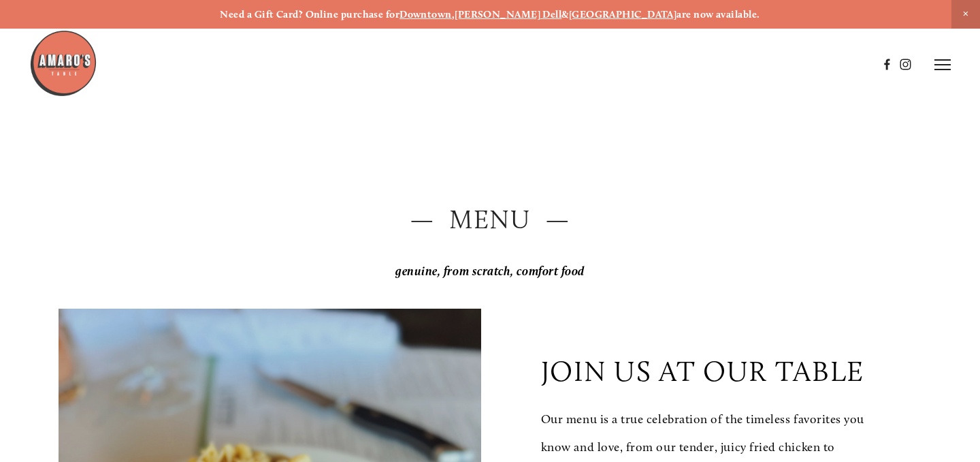 This screenshot has width=980, height=462. Describe the element at coordinates (425, 15) in the screenshot. I see `a: Downtown` at that location.